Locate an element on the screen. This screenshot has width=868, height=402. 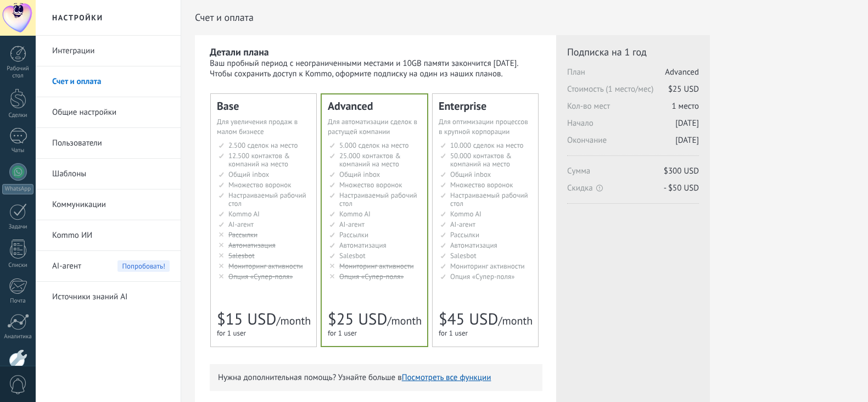
span: $45 USD is located at coordinates (469, 319).